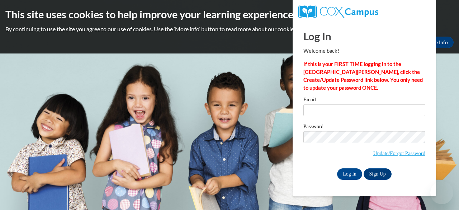 Image resolution: width=459 pixels, height=210 pixels. I want to click on p: By continuing to use the site you agree to our use of cookies. Use the ‘More info’ button to read..., so click(230, 29).